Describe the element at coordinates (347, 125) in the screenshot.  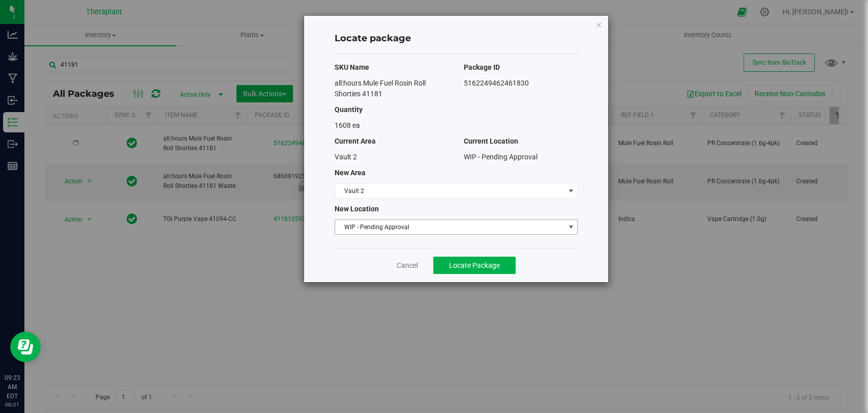
I see `span: 1608 ea` at that location.